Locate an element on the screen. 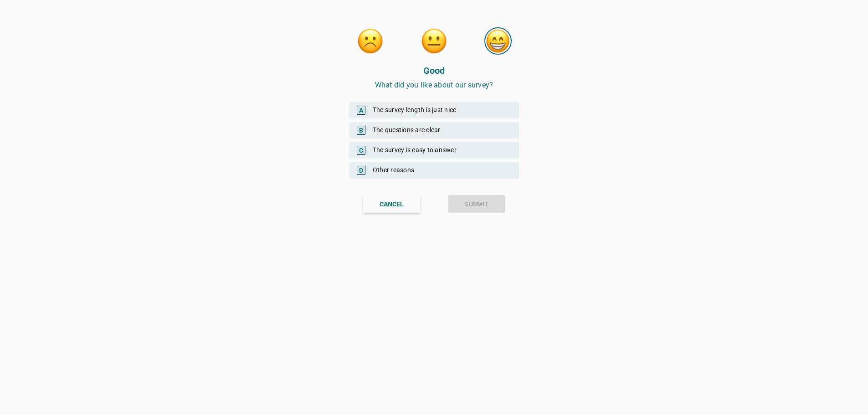 Image resolution: width=868 pixels, height=415 pixels. span: D is located at coordinates (361, 170).